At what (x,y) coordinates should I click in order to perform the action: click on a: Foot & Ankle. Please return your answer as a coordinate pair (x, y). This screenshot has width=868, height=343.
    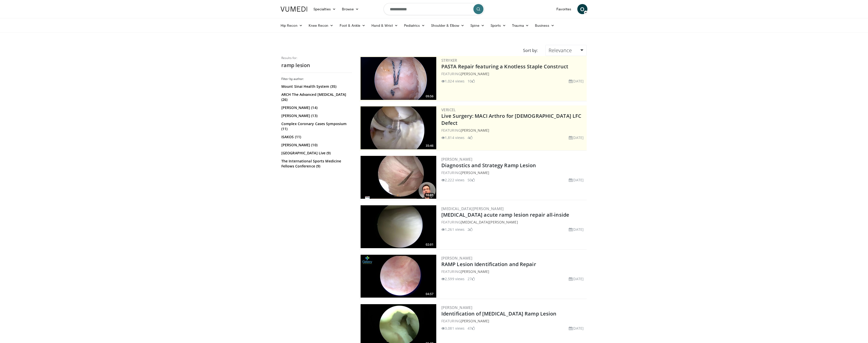
    Looking at the image, I should click on (352, 25).